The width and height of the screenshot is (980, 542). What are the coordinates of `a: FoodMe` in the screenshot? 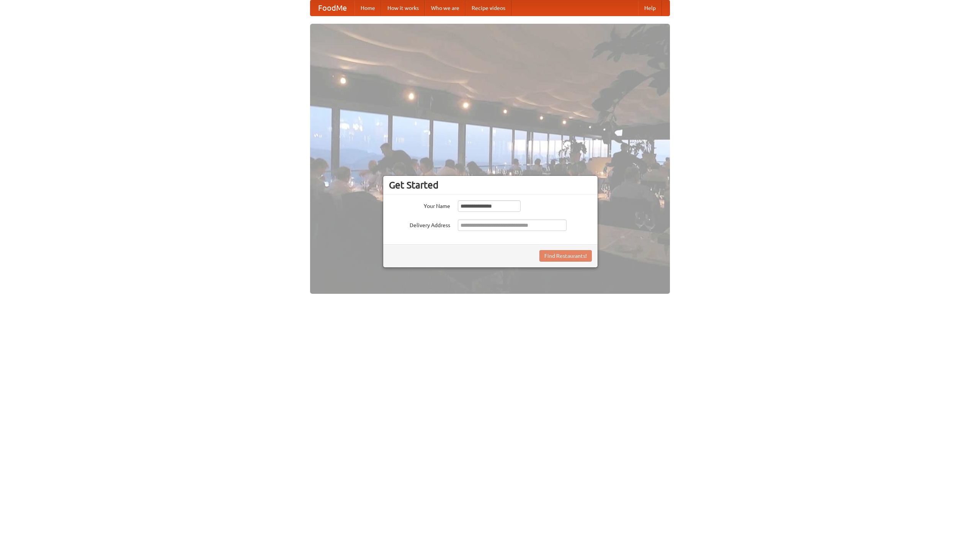 It's located at (332, 8).